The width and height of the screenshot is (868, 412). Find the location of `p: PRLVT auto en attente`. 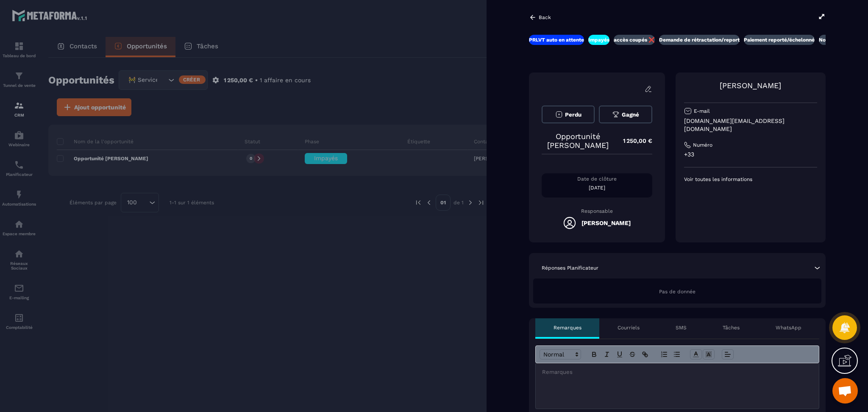

p: PRLVT auto en attente is located at coordinates (556, 40).